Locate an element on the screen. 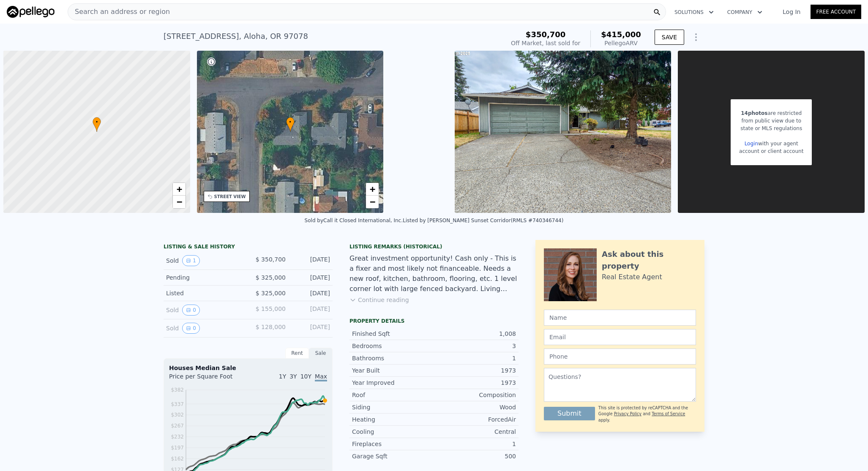 Image resolution: width=868 pixels, height=471 pixels. input: Email is located at coordinates (620, 337).